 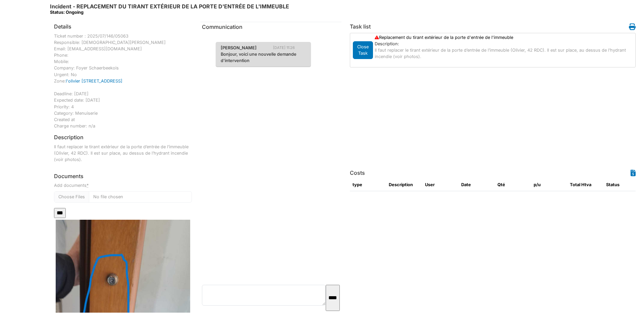 I want to click on abbr: required, so click(x=88, y=185).